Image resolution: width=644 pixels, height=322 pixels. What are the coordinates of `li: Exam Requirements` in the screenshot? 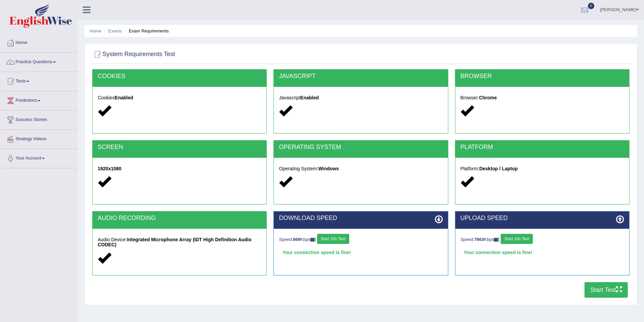 It's located at (146, 31).